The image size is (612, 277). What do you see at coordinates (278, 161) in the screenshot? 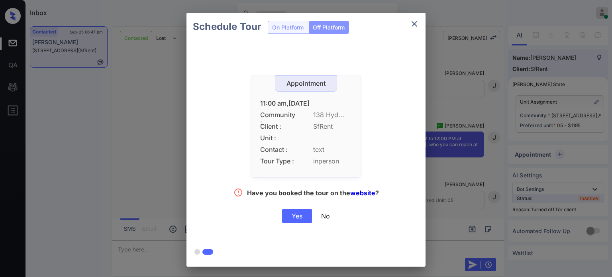
I see `span: Tour Type :` at bounding box center [278, 161].